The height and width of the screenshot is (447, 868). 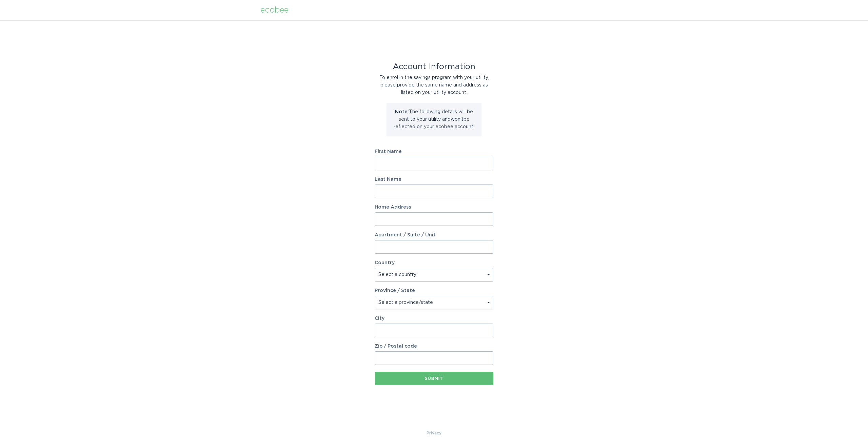 I want to click on label: Home Address, so click(x=434, y=207).